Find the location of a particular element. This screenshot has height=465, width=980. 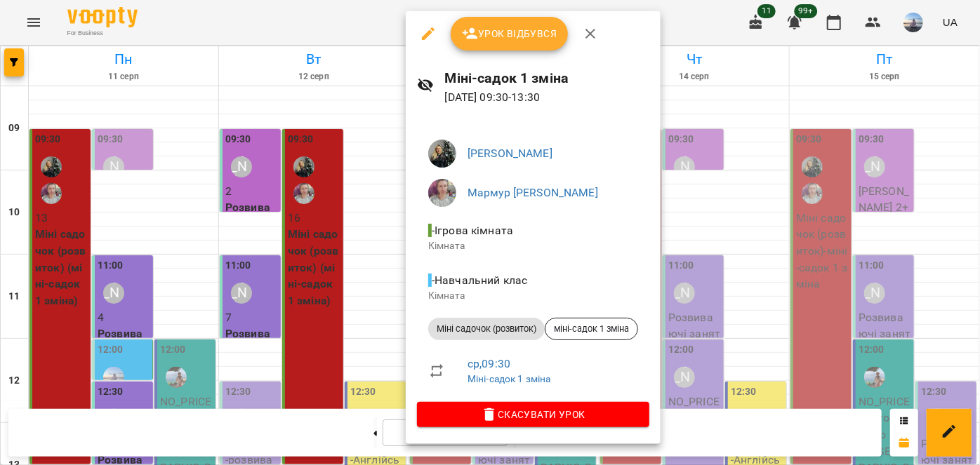

span: Урок відбувся is located at coordinates (510, 34).